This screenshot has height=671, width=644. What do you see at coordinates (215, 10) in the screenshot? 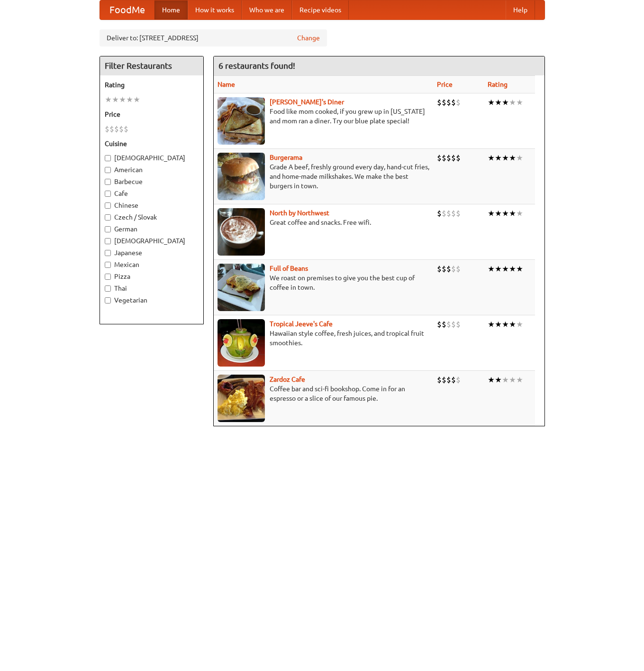
I see `a: How it works` at bounding box center [215, 10].